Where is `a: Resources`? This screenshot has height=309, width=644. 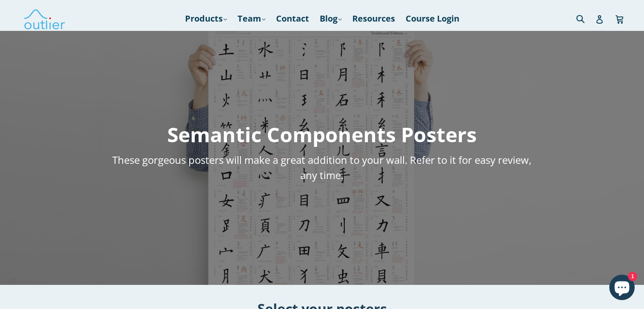 a: Resources is located at coordinates (374, 19).